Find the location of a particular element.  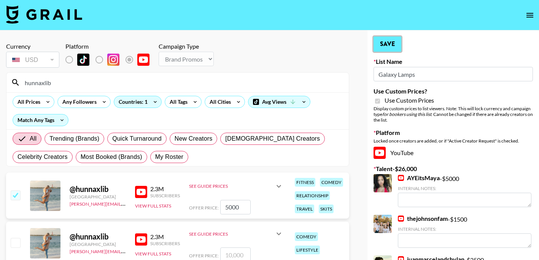

div: Any Followers is located at coordinates (78, 102).